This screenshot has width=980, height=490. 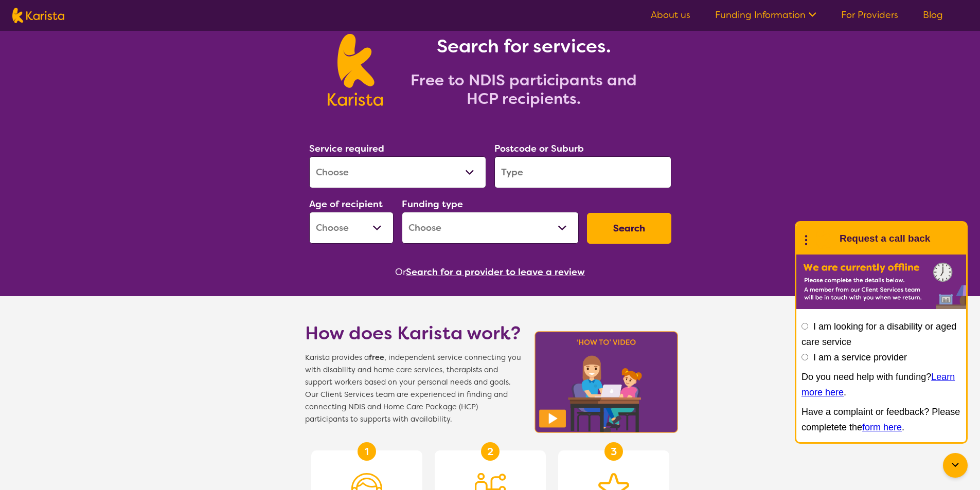 I want to click on div: 3, so click(x=613, y=452).